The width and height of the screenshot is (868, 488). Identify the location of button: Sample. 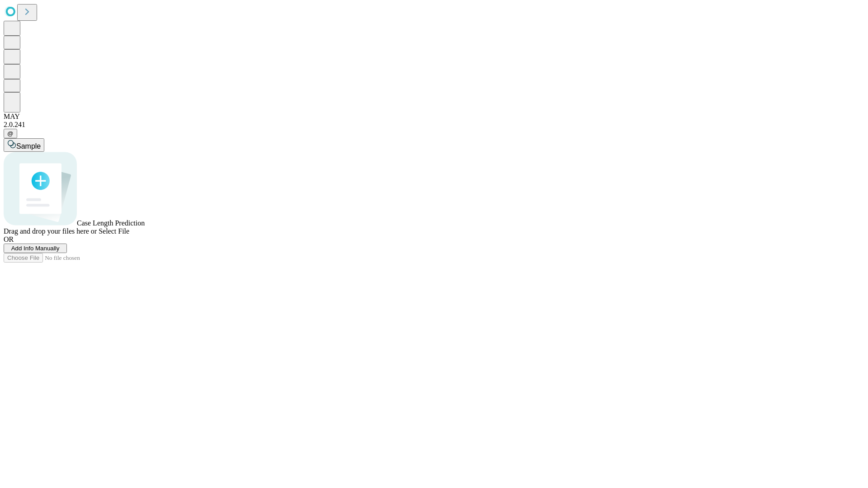
(24, 145).